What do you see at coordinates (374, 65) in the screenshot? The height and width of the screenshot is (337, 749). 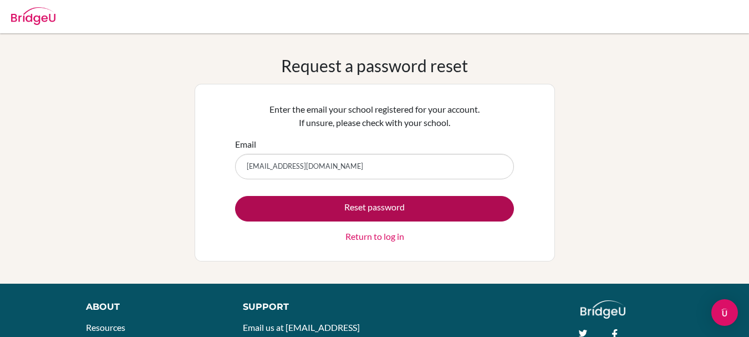 I see `h1: Request a password reset` at bounding box center [374, 65].